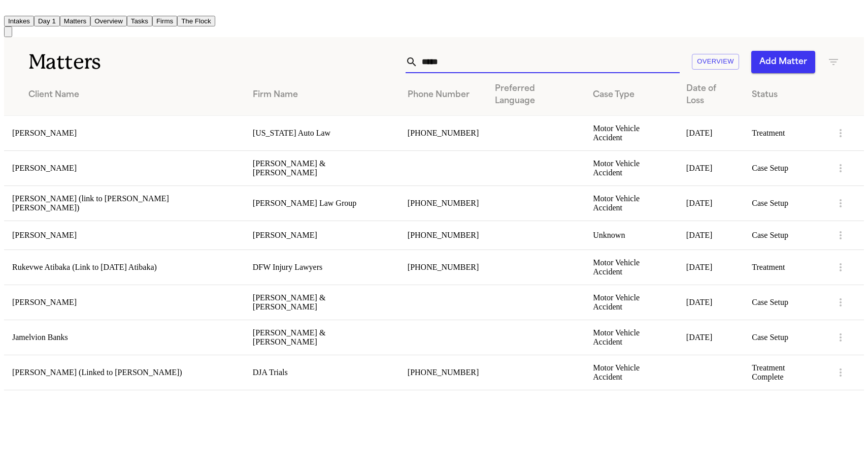  I want to click on td: Jamelvion Banks, so click(124, 337).